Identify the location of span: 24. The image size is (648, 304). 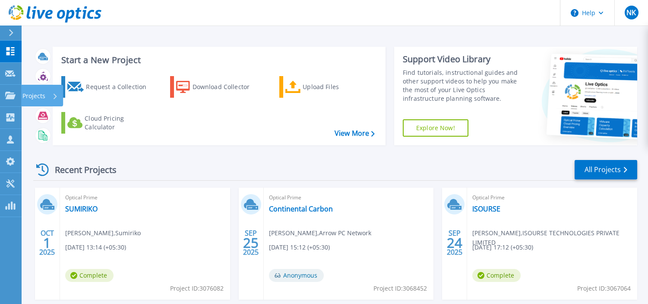
(455, 242).